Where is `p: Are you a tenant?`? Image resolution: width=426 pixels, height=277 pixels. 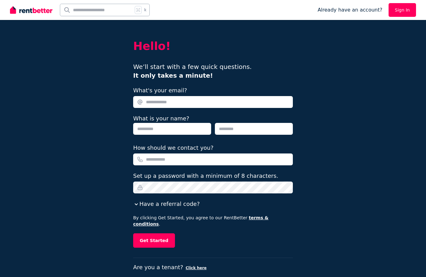
p: Are you a tenant? is located at coordinates (213, 267).